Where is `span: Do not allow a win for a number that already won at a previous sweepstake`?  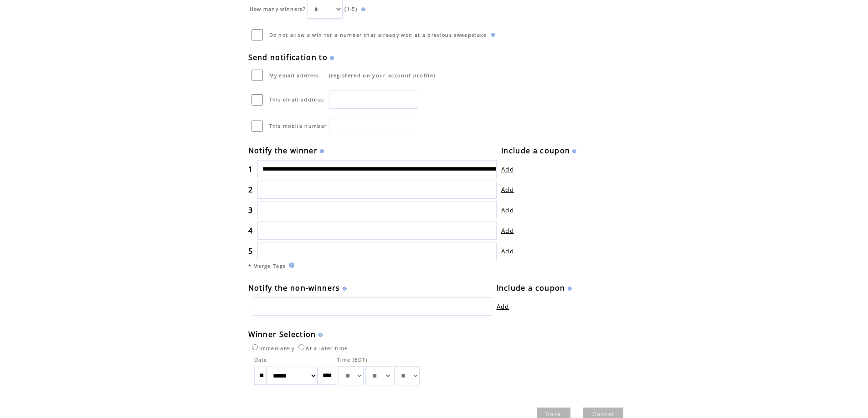
span: Do not allow a win for a number that already won at a previous sweepstake is located at coordinates (378, 35).